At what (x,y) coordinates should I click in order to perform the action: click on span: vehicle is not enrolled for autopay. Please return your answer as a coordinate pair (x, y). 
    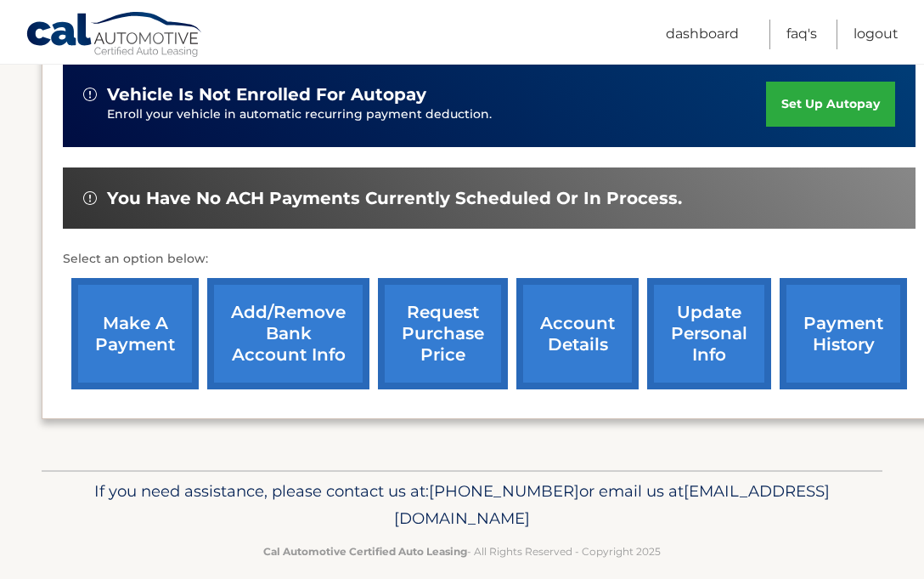
    Looking at the image, I should click on (267, 94).